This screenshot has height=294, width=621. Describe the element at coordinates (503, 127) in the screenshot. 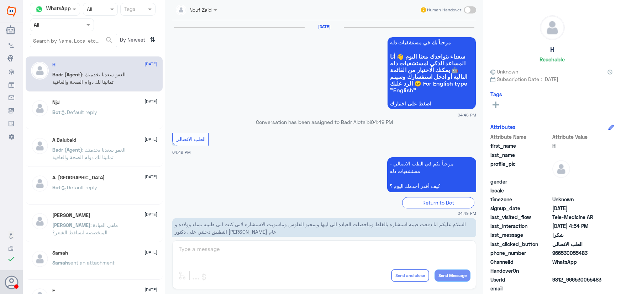

I see `h6: Attributes` at that location.